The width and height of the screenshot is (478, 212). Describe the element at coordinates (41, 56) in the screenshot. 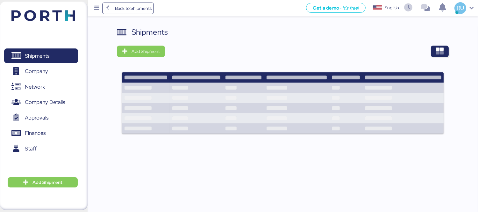

I see `a: Shipments` at that location.